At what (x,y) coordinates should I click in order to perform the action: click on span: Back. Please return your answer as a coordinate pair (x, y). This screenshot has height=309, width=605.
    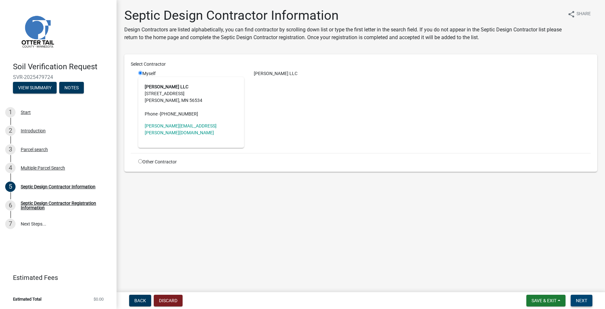
    Looking at the image, I should click on (140, 301).